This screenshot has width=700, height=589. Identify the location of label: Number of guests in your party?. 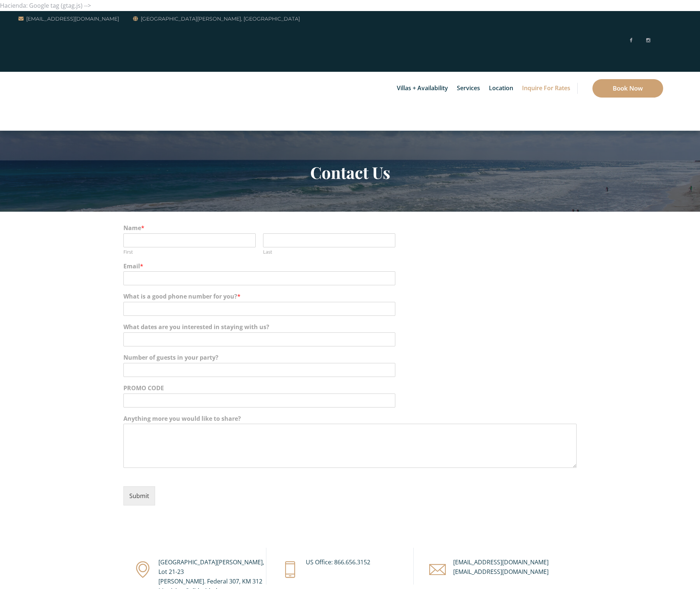
(350, 357).